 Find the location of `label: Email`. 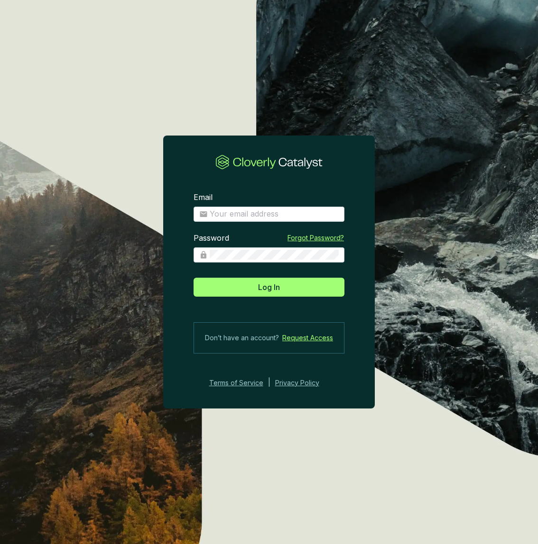

label: Email is located at coordinates (203, 198).